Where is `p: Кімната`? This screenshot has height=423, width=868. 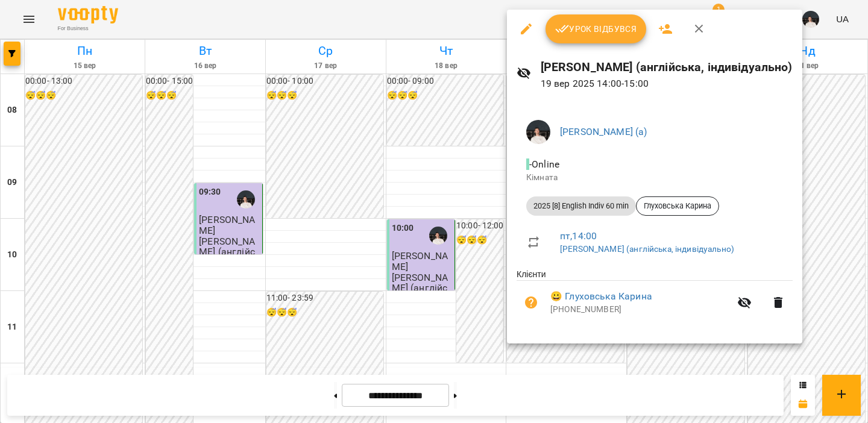 p: Кімната is located at coordinates (655, 178).